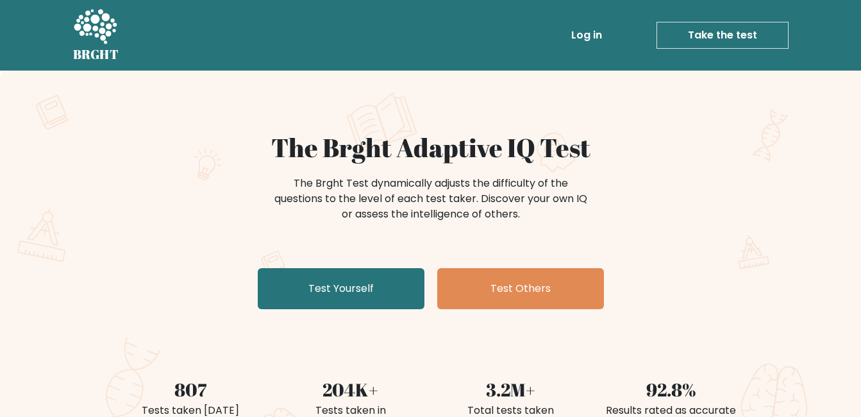  I want to click on div: 204K+, so click(351, 389).